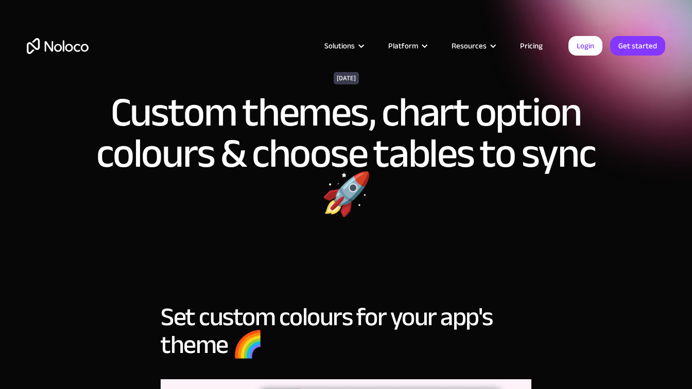 The image size is (692, 389). What do you see at coordinates (637, 46) in the screenshot?
I see `a: Get started` at bounding box center [637, 46].